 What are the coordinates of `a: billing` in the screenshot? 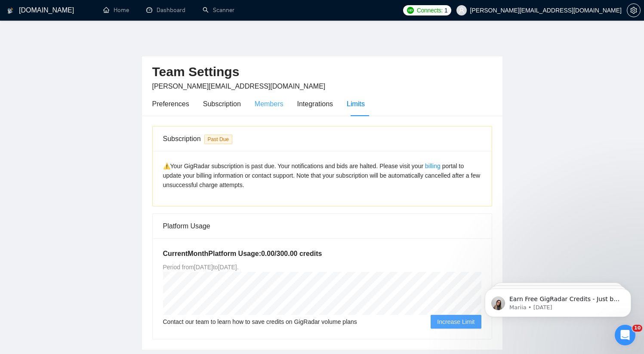 It's located at (433, 166).